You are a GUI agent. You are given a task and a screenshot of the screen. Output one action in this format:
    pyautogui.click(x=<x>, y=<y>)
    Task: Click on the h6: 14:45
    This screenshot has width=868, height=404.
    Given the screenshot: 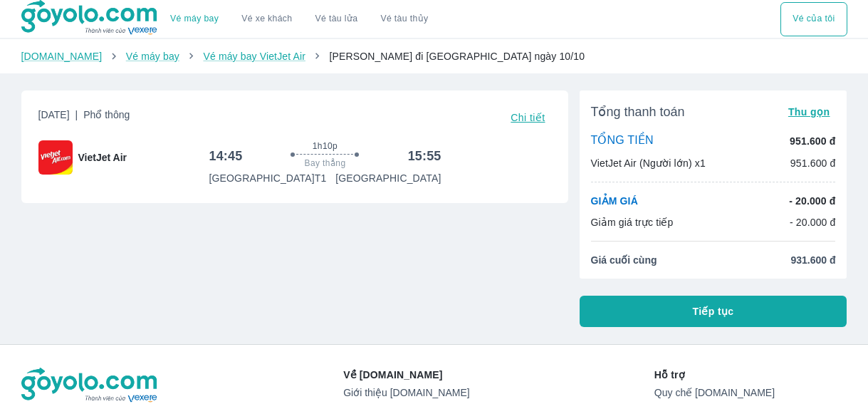 What is the action you would take?
    pyautogui.click(x=225, y=156)
    